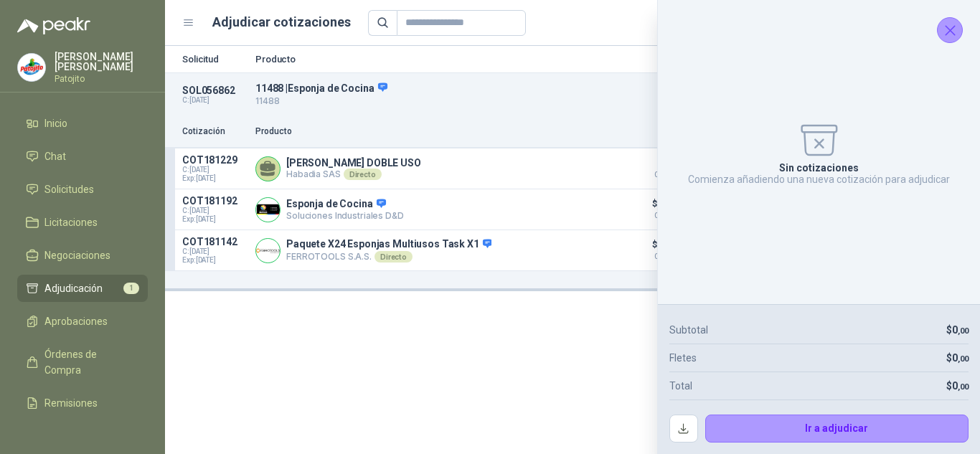 The height and width of the screenshot is (454, 980). What do you see at coordinates (683, 358) in the screenshot?
I see `p: Fletes` at bounding box center [683, 358].